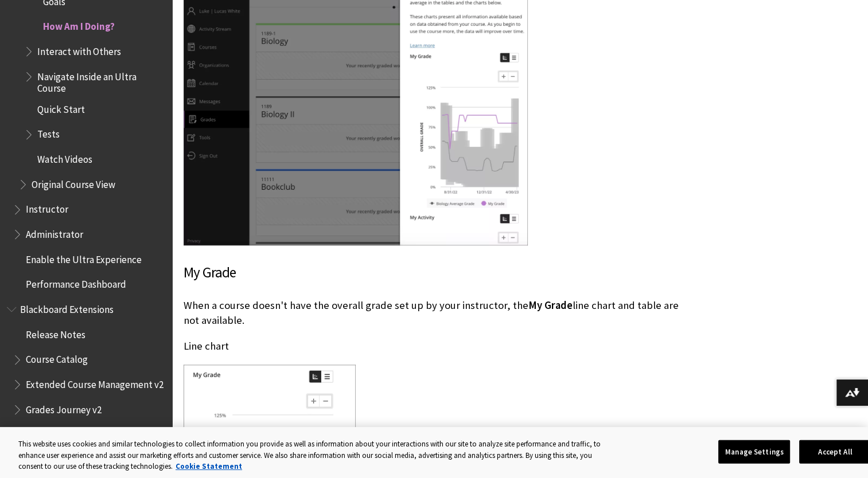 Image resolution: width=868 pixels, height=478 pixels. Describe the element at coordinates (75, 283) in the screenshot. I see `span: Performance Dashboard` at that location.